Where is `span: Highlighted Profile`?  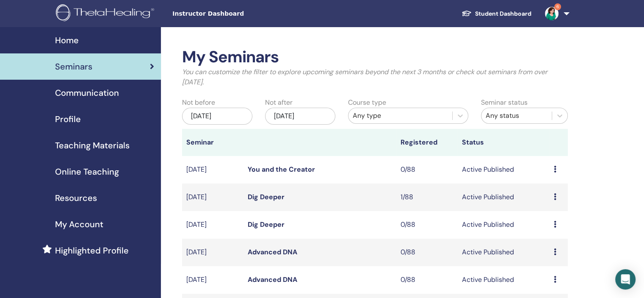 span: Highlighted Profile is located at coordinates (92, 250).